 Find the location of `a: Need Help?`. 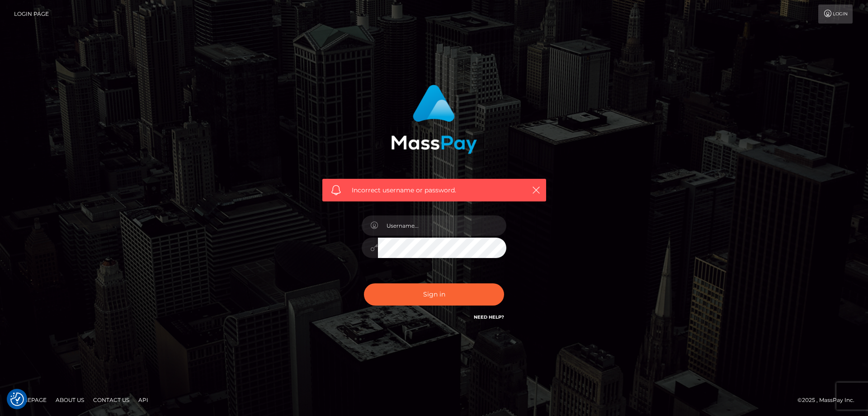

a: Need Help? is located at coordinates (489, 317).